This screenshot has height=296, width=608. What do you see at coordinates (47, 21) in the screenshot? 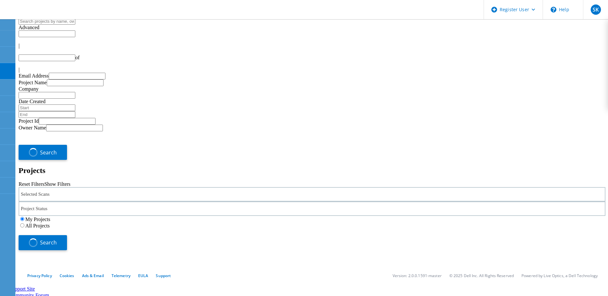
I see `input: Search projects by name, owner, ID, company, etc` at bounding box center [47, 21].